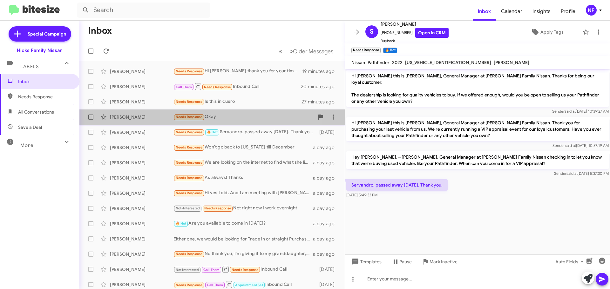  Describe the element at coordinates (439, 262) in the screenshot. I see `button: Mark Inactive` at that location.